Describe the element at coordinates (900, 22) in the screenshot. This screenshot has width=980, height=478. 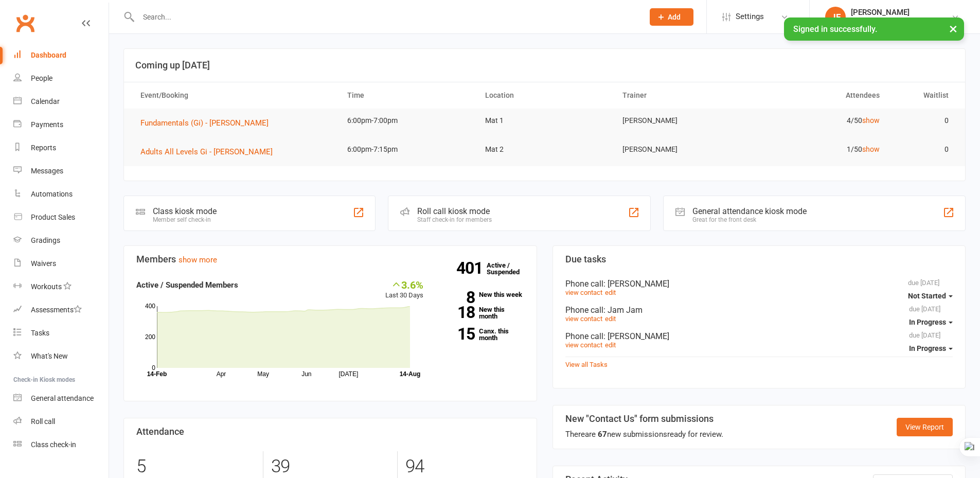
I see `div: LOCALS JIU JITSU MAROUBRA` at that location.